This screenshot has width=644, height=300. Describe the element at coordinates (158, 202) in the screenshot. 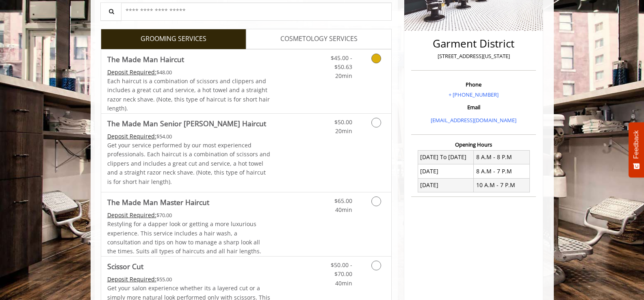

I see `b: The Made Man Master Haircut` at that location.